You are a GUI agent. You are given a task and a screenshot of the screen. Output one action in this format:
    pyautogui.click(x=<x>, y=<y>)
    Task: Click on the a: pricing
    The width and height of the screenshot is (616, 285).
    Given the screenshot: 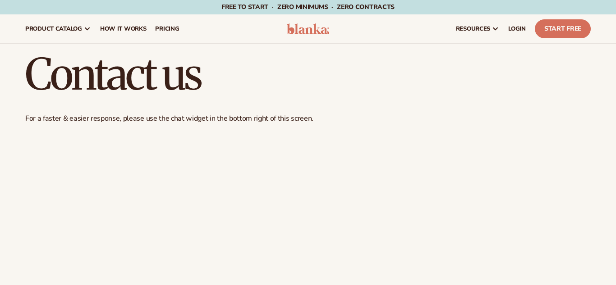 What is the action you would take?
    pyautogui.click(x=167, y=29)
    